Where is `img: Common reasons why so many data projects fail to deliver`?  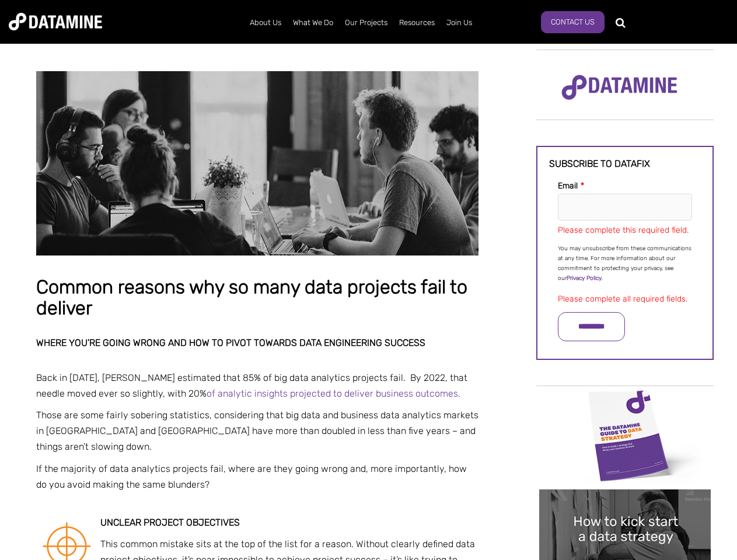
img: Common reasons why so many data projects fail to deliver is located at coordinates (258, 164).